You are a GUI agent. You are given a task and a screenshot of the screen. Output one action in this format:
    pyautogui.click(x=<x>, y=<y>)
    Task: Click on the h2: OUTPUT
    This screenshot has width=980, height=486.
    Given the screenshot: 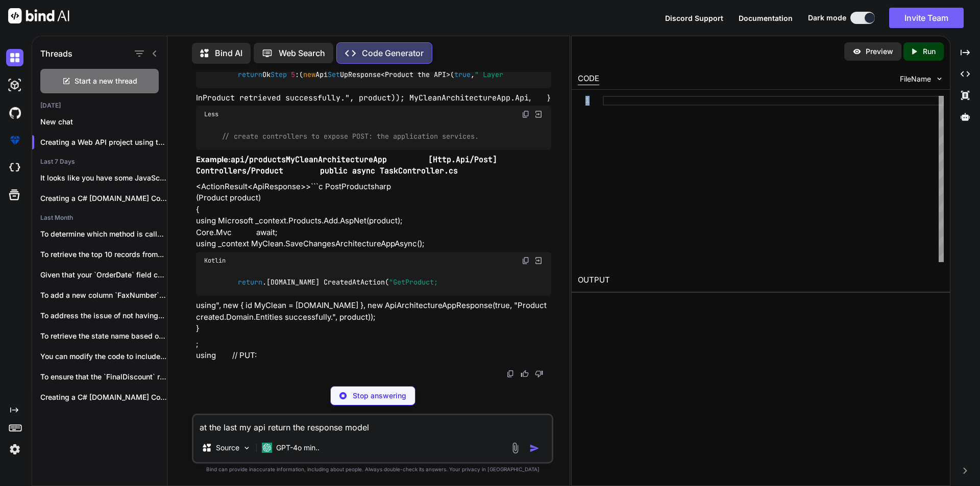 What is the action you would take?
    pyautogui.click(x=760, y=280)
    